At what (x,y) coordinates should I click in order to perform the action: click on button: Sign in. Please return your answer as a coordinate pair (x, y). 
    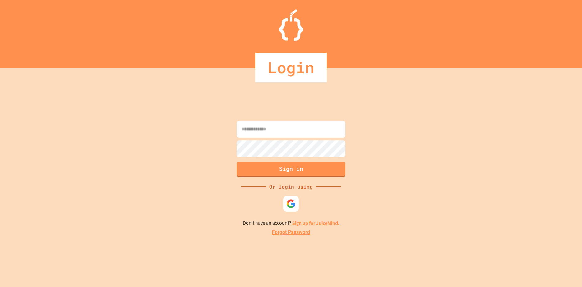
    Looking at the image, I should click on (291, 169).